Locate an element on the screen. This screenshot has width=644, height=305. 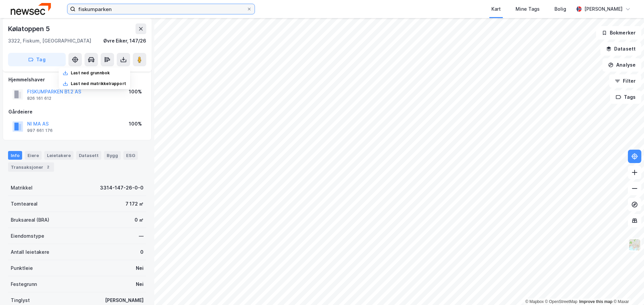
div: Tomteareal is located at coordinates (24, 204).